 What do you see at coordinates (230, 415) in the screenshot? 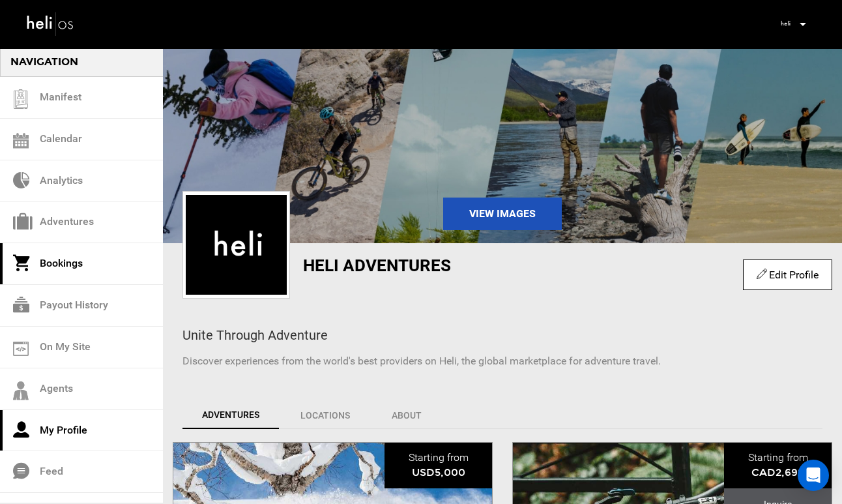
I see `a: Adventures` at bounding box center [230, 415].